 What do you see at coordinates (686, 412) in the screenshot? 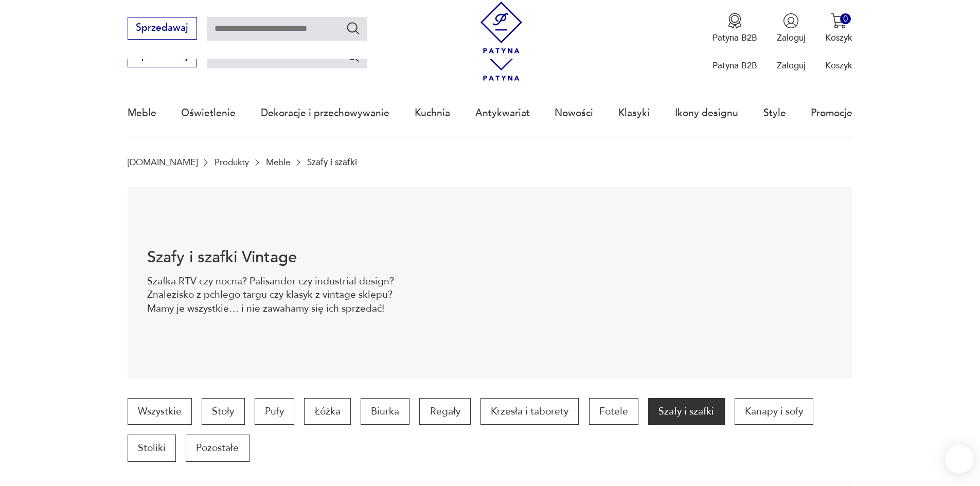
I see `a: Szafy i szafki` at bounding box center [686, 412].